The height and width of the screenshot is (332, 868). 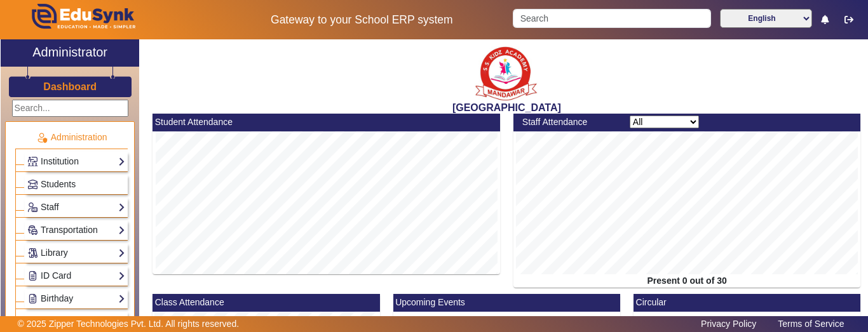 What do you see at coordinates (71, 137) in the screenshot?
I see `p: Administration` at bounding box center [71, 137].